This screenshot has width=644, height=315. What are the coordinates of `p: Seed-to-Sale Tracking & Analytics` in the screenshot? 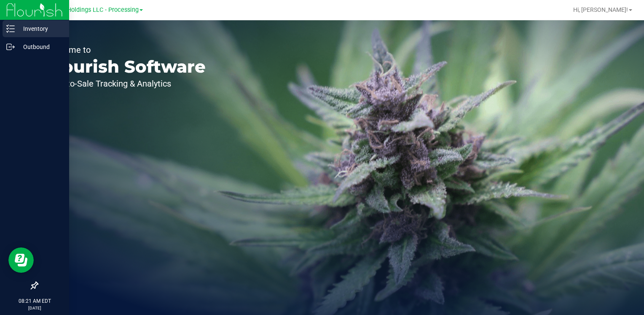 It's located at (125, 84).